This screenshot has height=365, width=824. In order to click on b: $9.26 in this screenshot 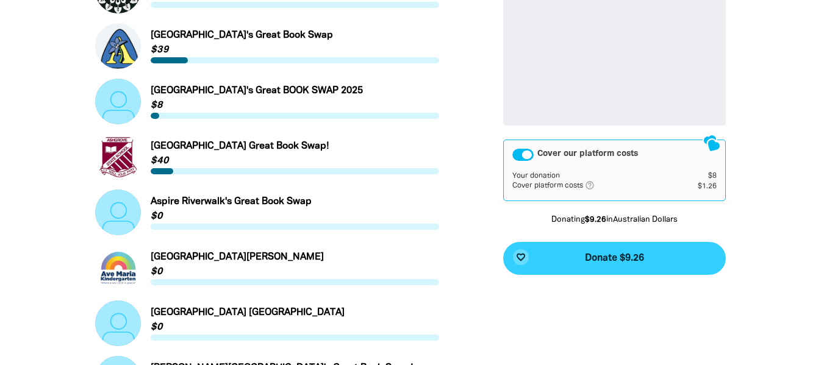, I will do `click(595, 221)`.